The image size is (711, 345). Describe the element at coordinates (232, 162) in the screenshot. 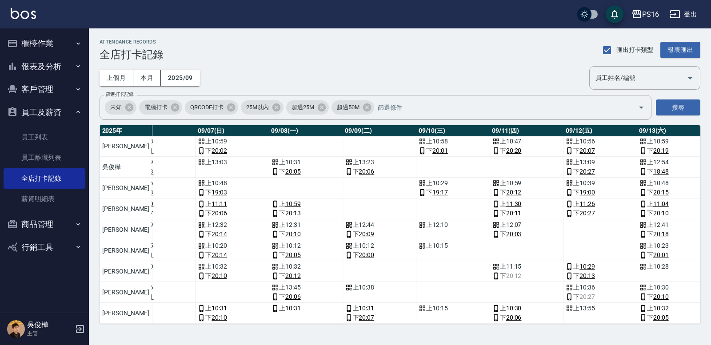

I see `div: 上 13:03` at that location.